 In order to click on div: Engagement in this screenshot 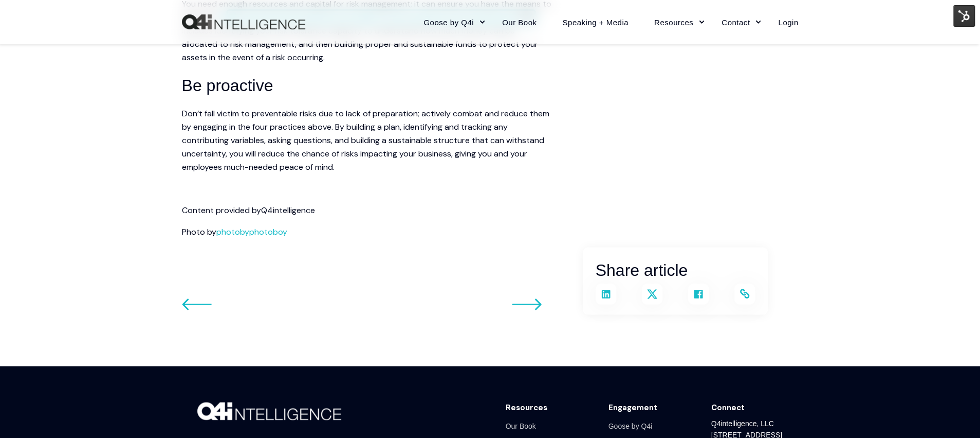, I will do `click(633, 407)`.